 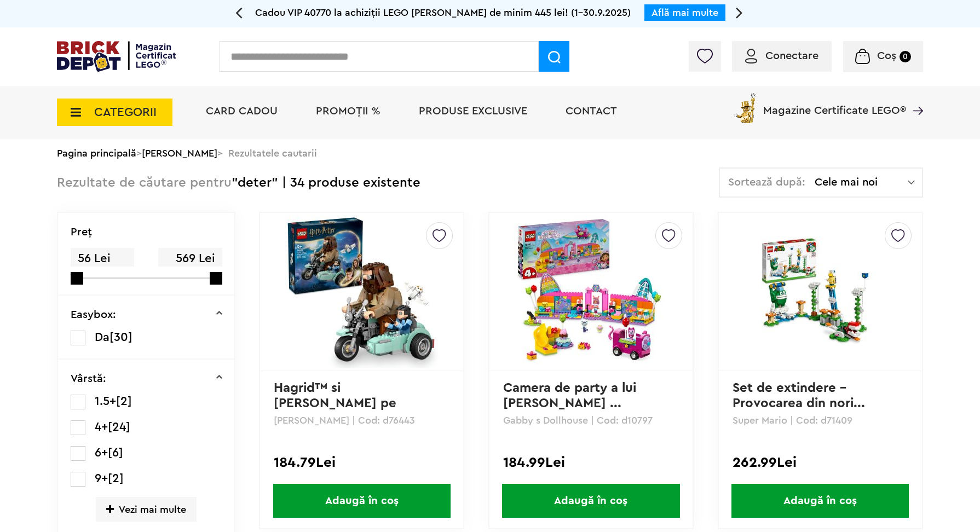 I want to click on span: Cele mai noi, so click(x=861, y=182).